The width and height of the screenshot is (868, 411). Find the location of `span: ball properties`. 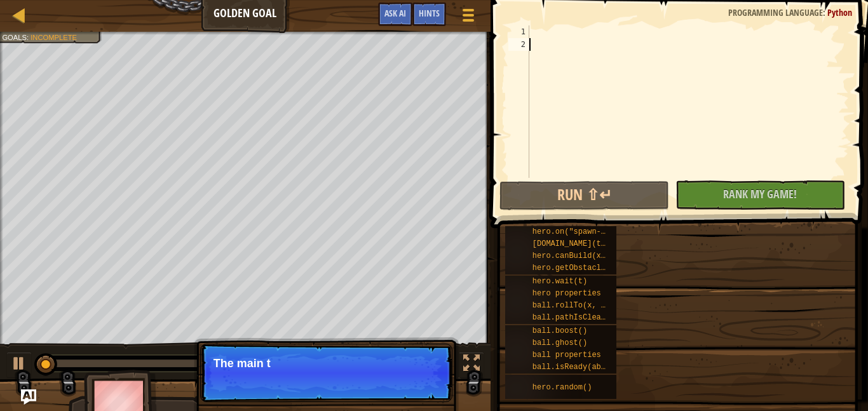

span: ball properties is located at coordinates (566, 356).